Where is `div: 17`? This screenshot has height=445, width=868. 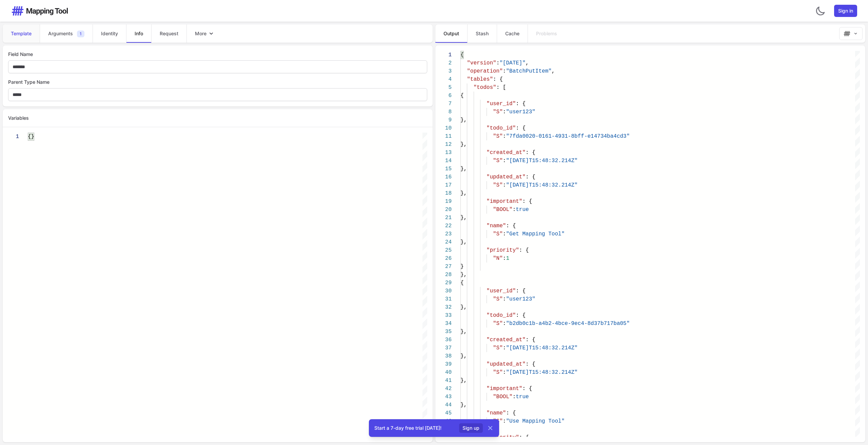 div: 17 is located at coordinates (443, 185).